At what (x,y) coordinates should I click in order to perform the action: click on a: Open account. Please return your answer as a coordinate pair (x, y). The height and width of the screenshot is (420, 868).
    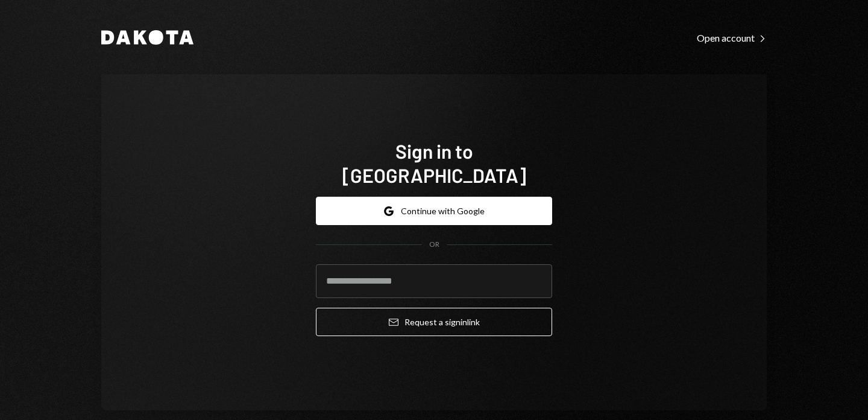
    Looking at the image, I should click on (732, 37).